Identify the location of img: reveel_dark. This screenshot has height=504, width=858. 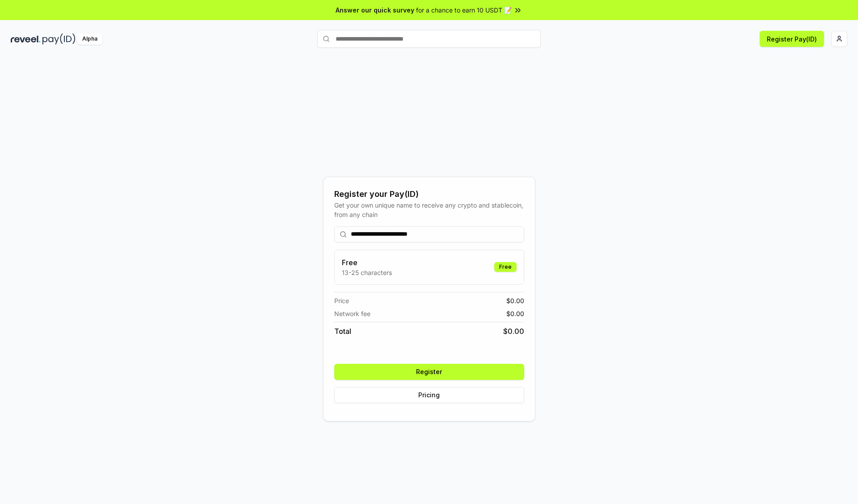
(25, 39).